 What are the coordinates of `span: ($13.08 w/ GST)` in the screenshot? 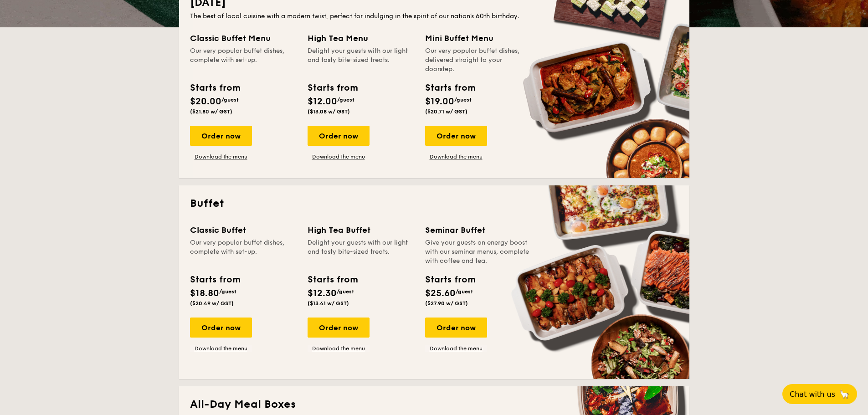 It's located at (328, 112).